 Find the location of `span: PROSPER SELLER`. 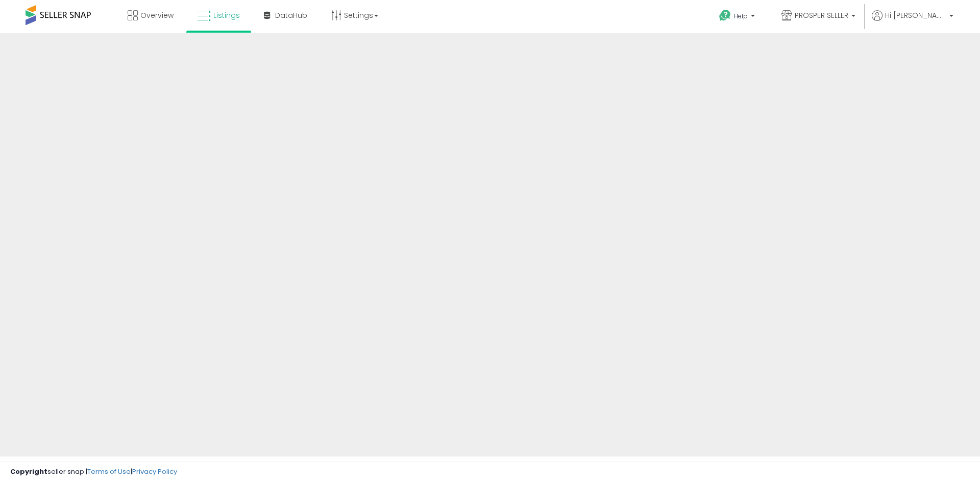

span: PROSPER SELLER is located at coordinates (821, 15).